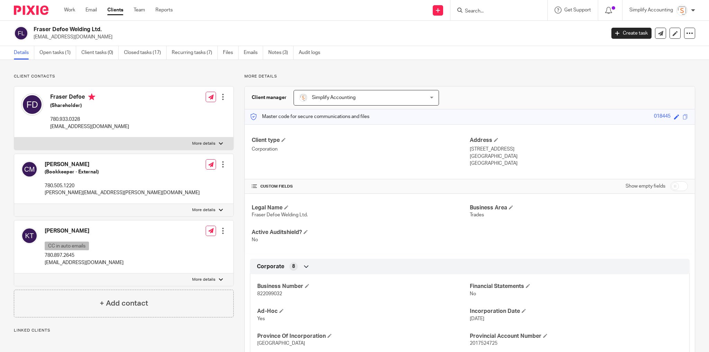  What do you see at coordinates (100, 53) in the screenshot?
I see `a: Client tasks (0)` at bounding box center [100, 53].